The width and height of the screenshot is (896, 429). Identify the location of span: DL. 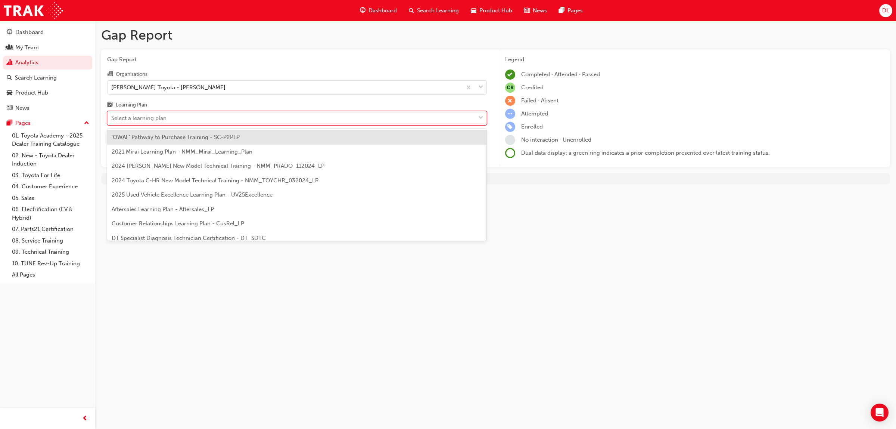
(886, 10).